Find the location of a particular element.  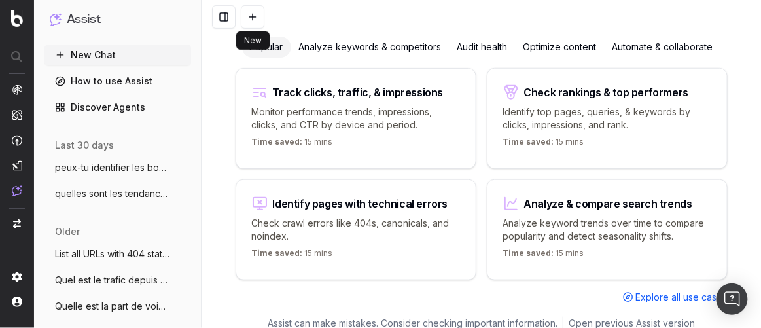

button: Quelle est la part de voix sur Chatgpt d is located at coordinates (118, 306).